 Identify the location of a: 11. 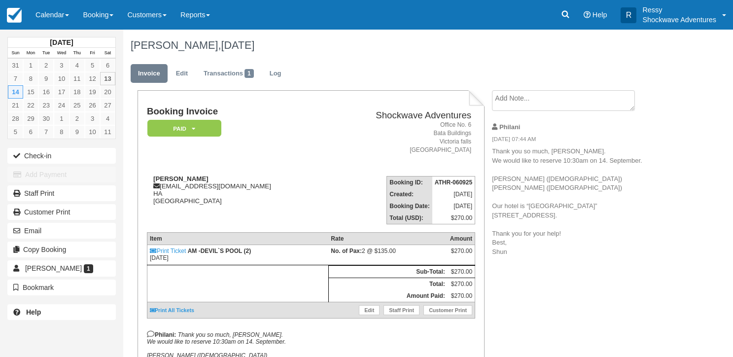
(107, 132).